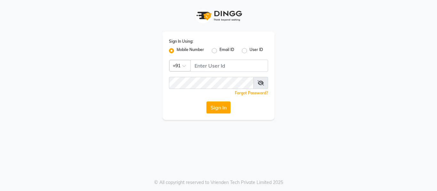 The image size is (437, 191). What do you see at coordinates (190, 51) in the screenshot?
I see `label: Mobile Number` at bounding box center [190, 51].